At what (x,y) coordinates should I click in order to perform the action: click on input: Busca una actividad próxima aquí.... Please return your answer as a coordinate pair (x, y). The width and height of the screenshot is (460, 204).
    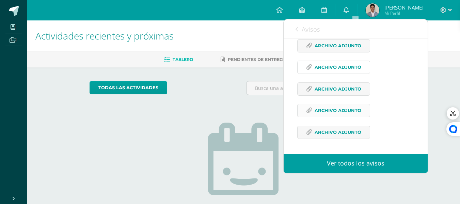
    Looking at the image, I should click on (322, 88).